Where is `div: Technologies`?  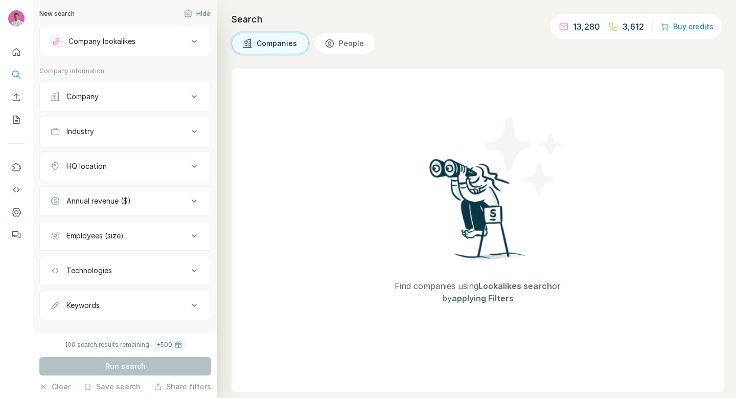
div: Technologies is located at coordinates (89, 270).